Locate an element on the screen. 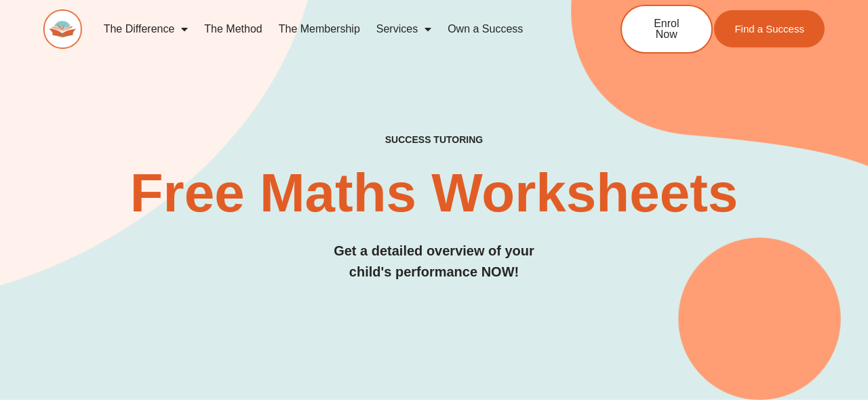 The width and height of the screenshot is (868, 410). span: Enrol Now is located at coordinates (667, 29).